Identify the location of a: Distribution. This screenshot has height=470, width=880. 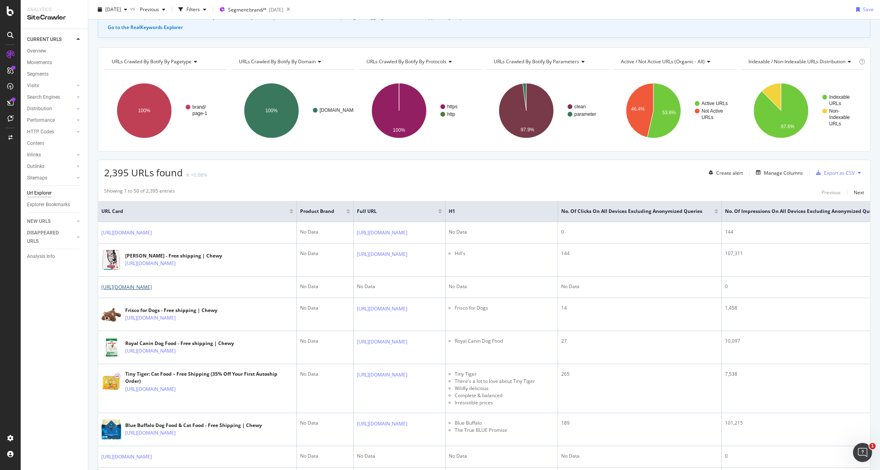
(50, 109).